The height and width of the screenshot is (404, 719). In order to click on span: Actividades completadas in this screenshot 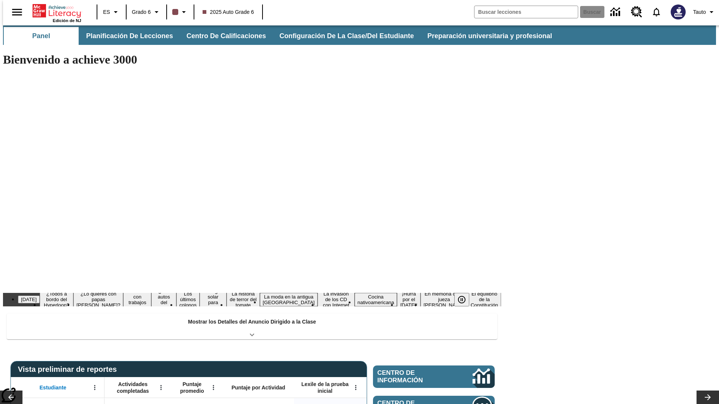, I will do `click(133, 388)`.